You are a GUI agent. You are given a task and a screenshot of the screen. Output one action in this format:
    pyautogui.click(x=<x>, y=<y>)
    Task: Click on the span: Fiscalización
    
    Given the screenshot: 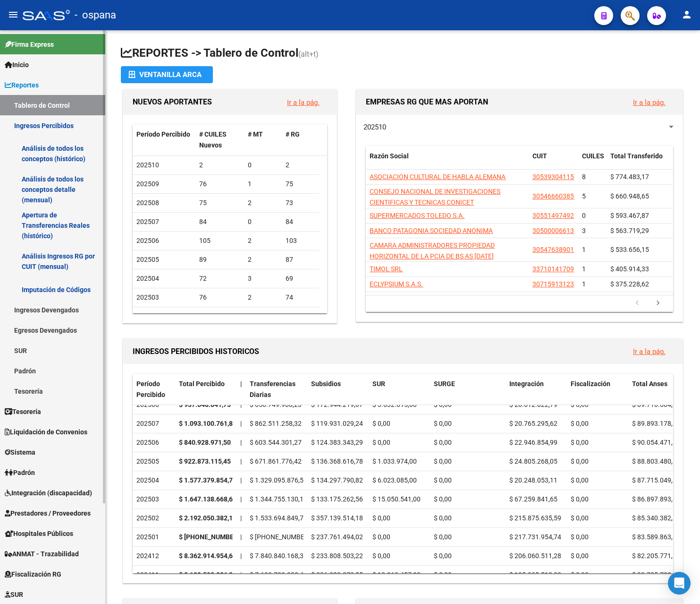 What is the action you would take?
    pyautogui.click(x=591, y=384)
    